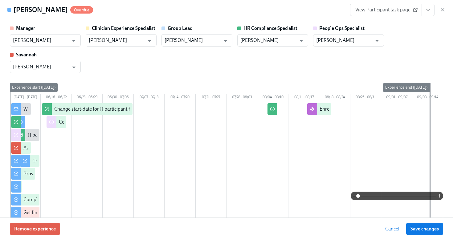  I want to click on a: View Participant task page, so click(386, 10).